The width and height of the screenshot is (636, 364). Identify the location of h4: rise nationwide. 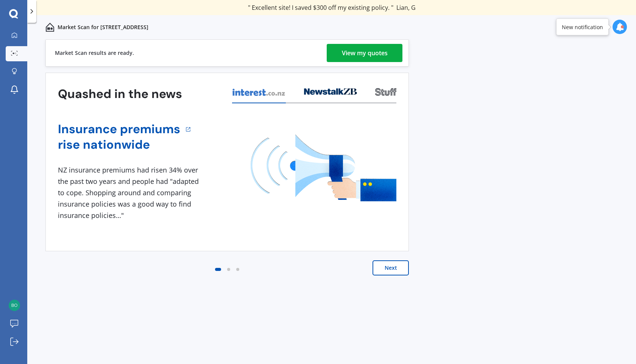
(119, 145).